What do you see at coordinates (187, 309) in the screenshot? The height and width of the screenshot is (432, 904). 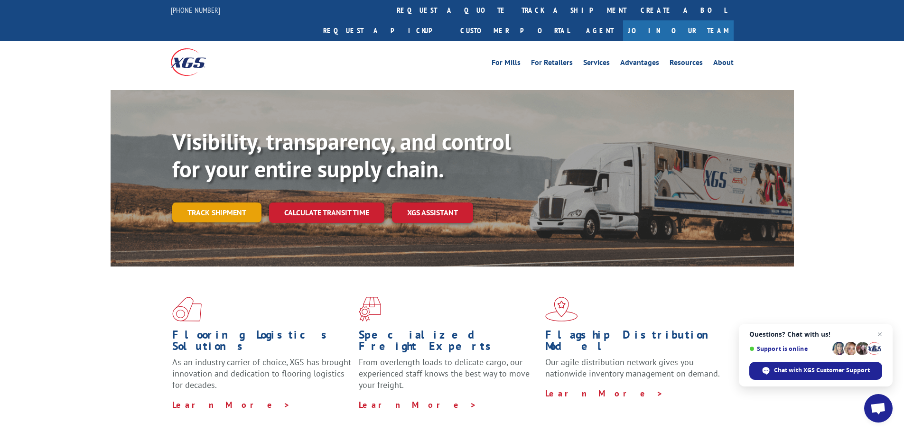 I see `img: xgs-icon-total-supply-chain-intelligence-red` at bounding box center [187, 309].